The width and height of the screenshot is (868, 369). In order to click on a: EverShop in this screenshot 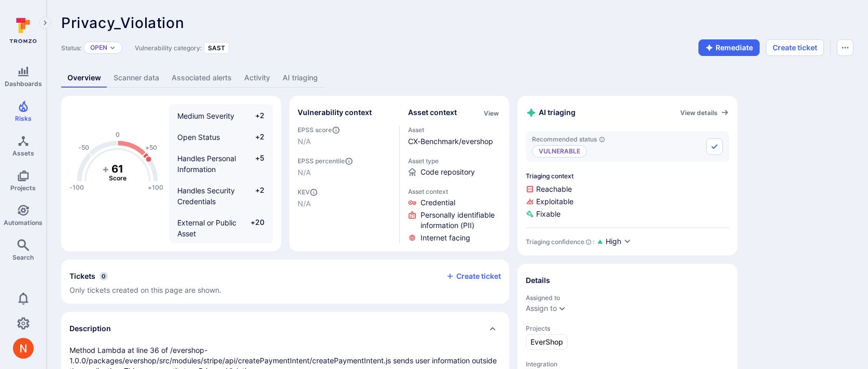, I will do `click(546, 342)`.